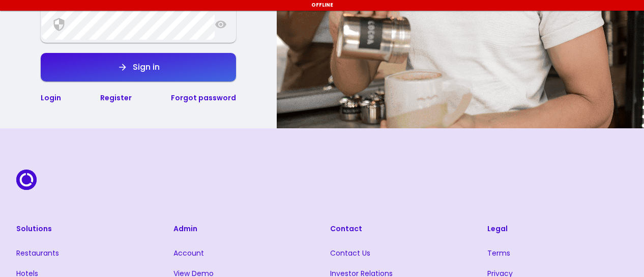 This screenshot has width=644, height=277. Describe the element at coordinates (51, 98) in the screenshot. I see `a: Login` at that location.